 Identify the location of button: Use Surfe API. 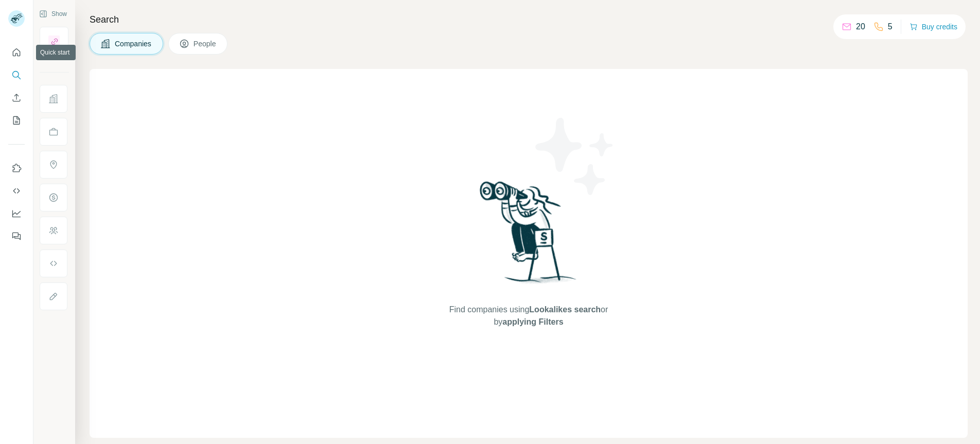
(16, 191).